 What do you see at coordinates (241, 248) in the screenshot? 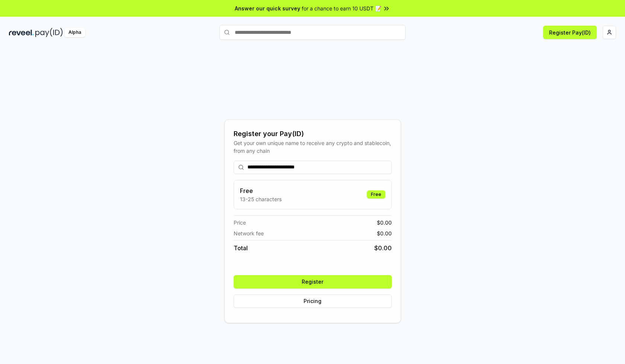
I see `span: Total` at bounding box center [241, 248].